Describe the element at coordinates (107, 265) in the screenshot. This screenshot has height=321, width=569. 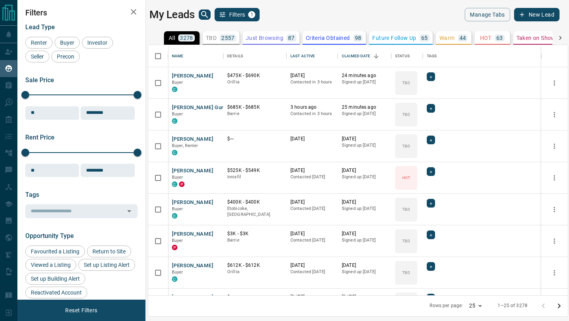
I see `div: Set up Listing Alert` at that location.